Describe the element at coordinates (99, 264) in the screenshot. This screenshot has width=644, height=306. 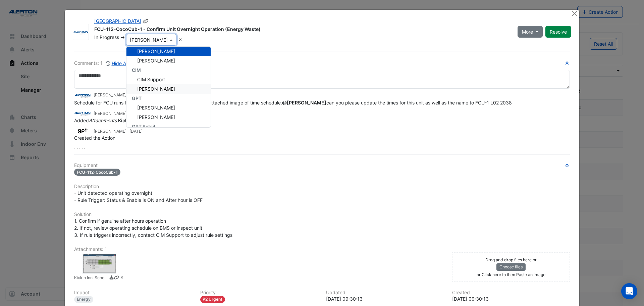
I see `div: Kickin Inn' Schedule.png` at that location.